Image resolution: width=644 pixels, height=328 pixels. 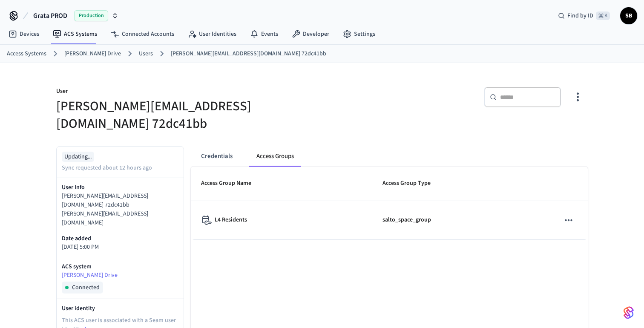 I want to click on a: Access Systems, so click(x=26, y=54).